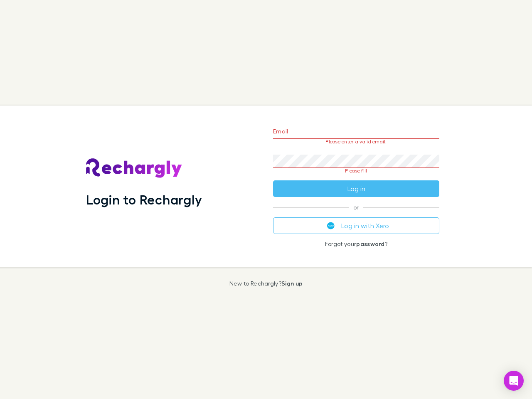 The height and width of the screenshot is (399, 532). What do you see at coordinates (356, 207) in the screenshot?
I see `span: or` at bounding box center [356, 207].